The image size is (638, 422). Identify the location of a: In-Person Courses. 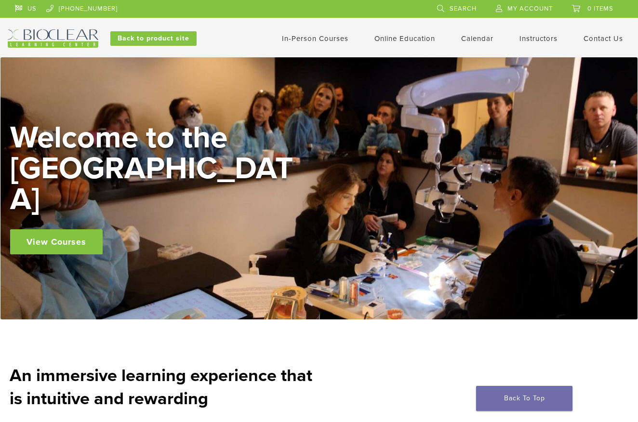
(315, 39).